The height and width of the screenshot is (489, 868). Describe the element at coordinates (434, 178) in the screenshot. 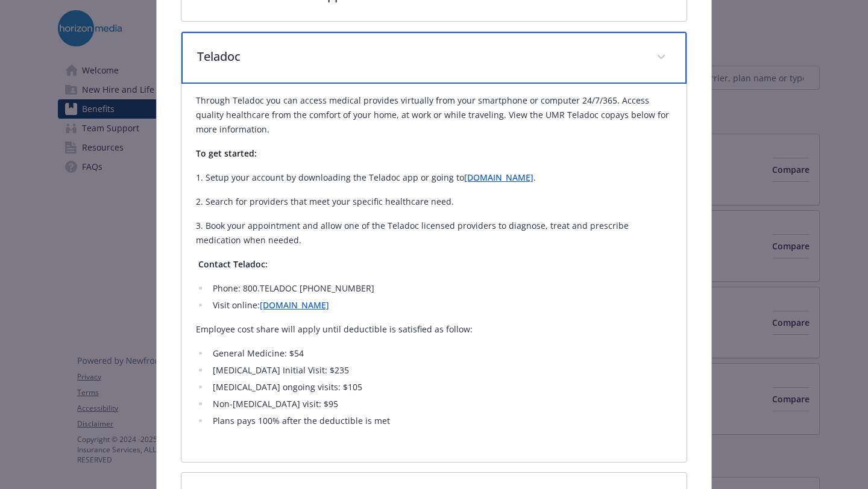

I see `p: 1. Setup your account by downloading the Teladoc app or going to .` at that location.